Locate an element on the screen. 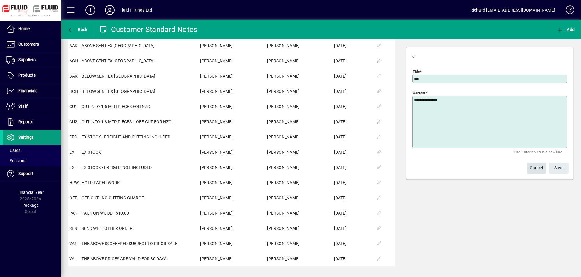  td: EX STOCK is located at coordinates (140, 152).